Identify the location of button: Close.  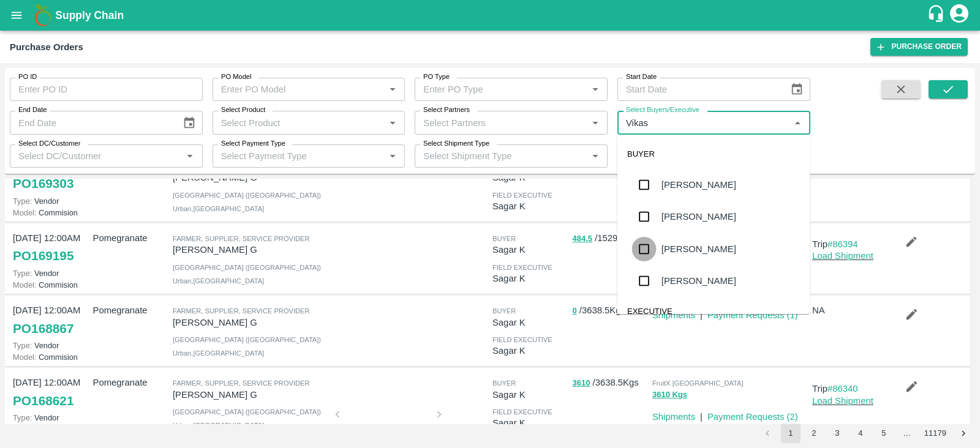
(797, 123).